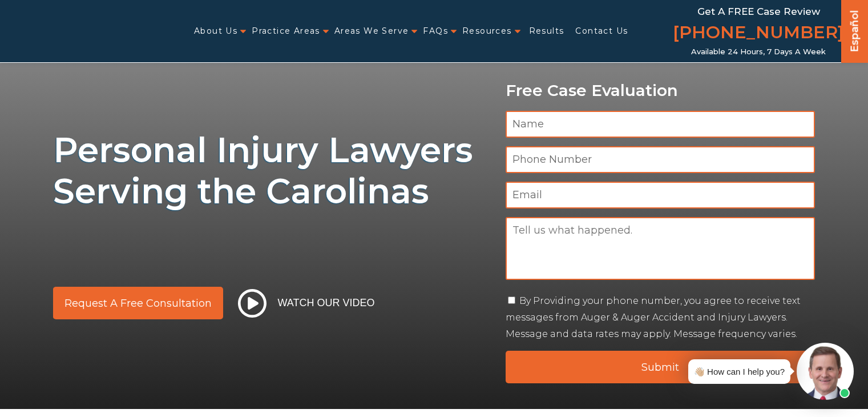 This screenshot has width=868, height=417. Describe the element at coordinates (739, 371) in the screenshot. I see `div: 👋🏼 How can I help you?` at that location.